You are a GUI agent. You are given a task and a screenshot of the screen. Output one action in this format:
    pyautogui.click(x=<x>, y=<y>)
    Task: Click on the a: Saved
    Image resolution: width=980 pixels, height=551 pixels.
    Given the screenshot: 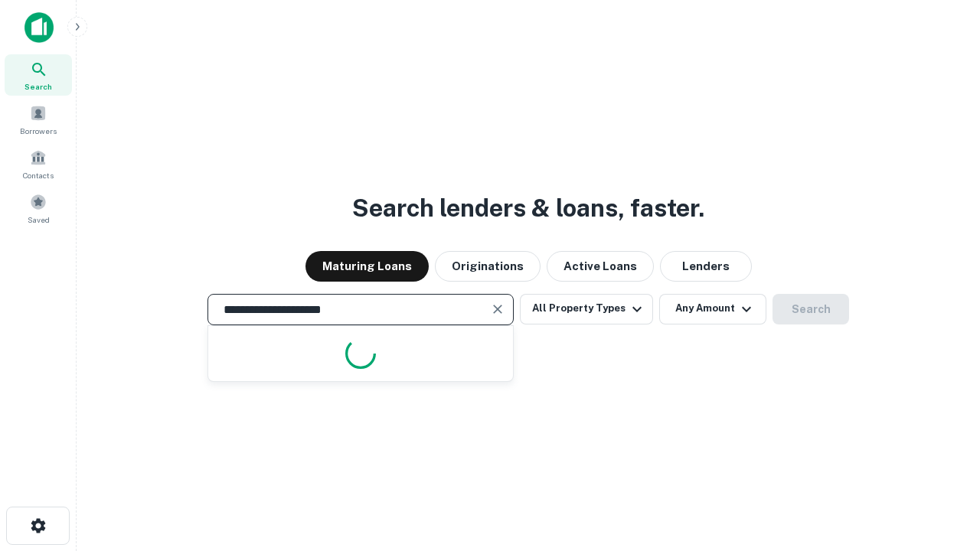 What is the action you would take?
    pyautogui.click(x=39, y=208)
    